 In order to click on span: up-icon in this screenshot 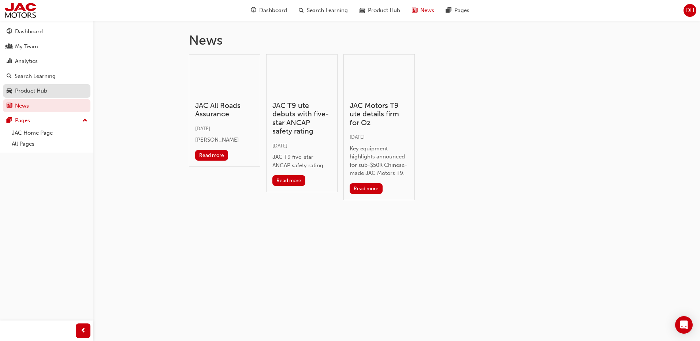, I will do `click(85, 121)`.